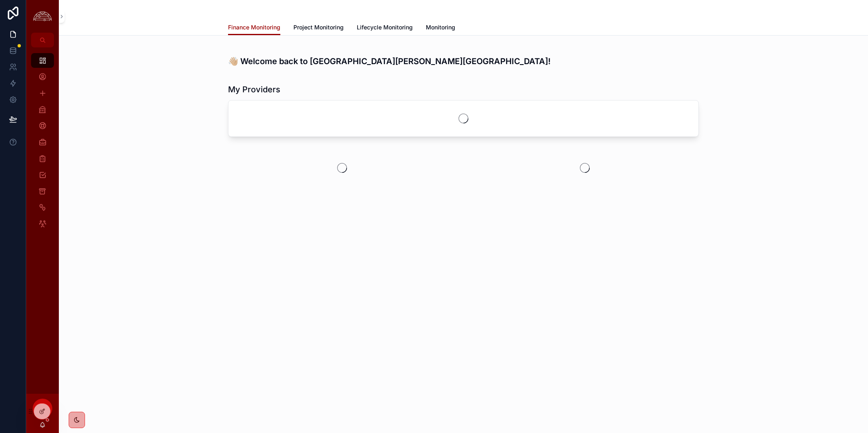 The image size is (868, 433). Describe the element at coordinates (318, 28) in the screenshot. I see `a: Project Monitoring` at that location.